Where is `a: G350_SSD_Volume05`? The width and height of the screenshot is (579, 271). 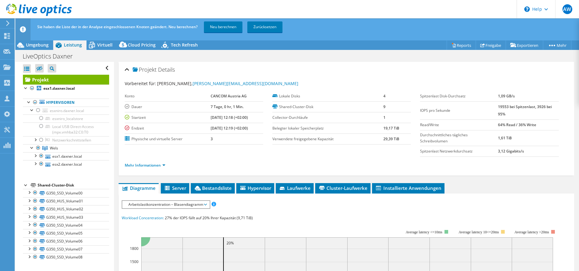 a: G350_SSD_Volume05 is located at coordinates (66, 233).